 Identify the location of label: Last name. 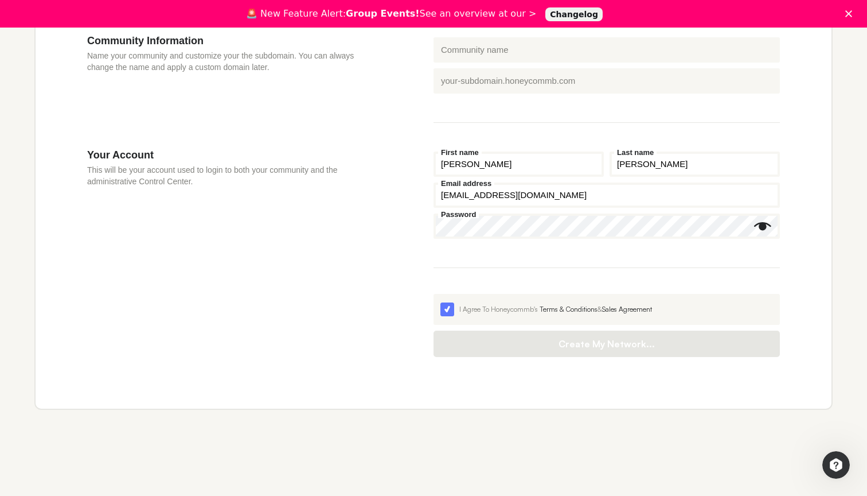
(635, 152).